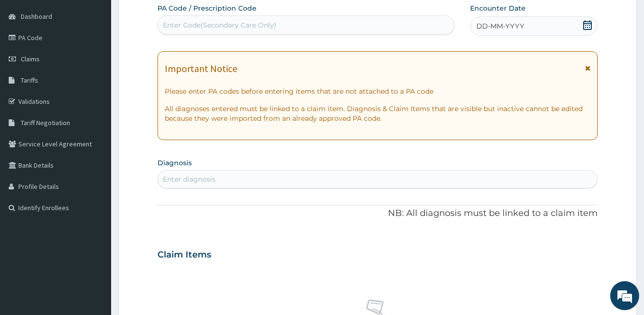 The width and height of the screenshot is (644, 315). What do you see at coordinates (189, 179) in the screenshot?
I see `div: Enter diagnosis` at bounding box center [189, 179].